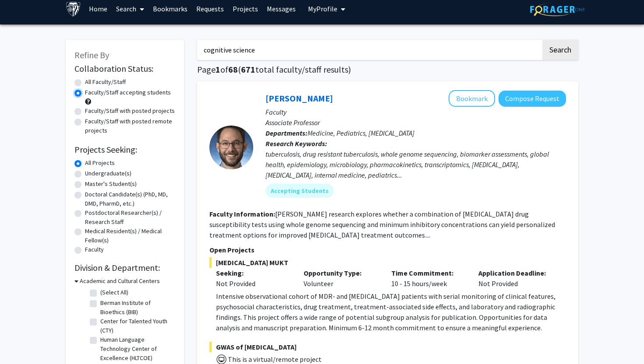  What do you see at coordinates (515, 273) in the screenshot?
I see `p: Application Deadline:` at bounding box center [515, 273].